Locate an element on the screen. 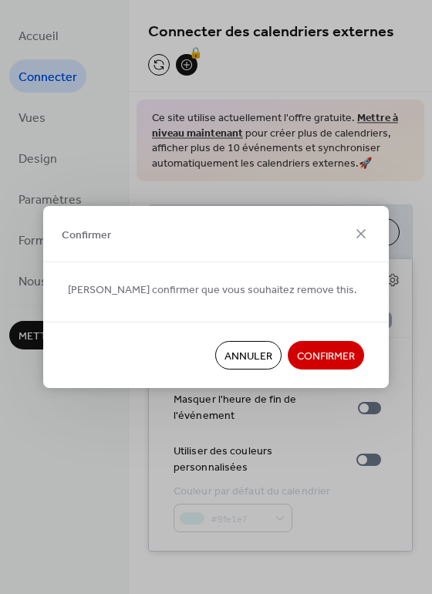 The image size is (432, 594). button: Annuler is located at coordinates (248, 355).